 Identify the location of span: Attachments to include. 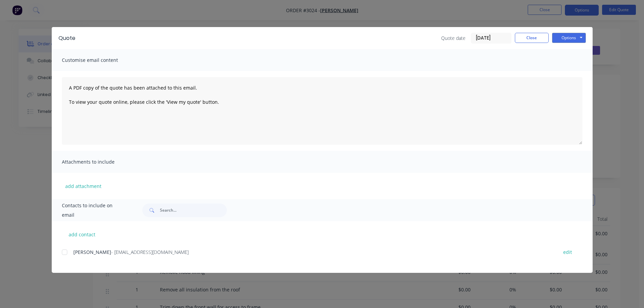
(99, 162).